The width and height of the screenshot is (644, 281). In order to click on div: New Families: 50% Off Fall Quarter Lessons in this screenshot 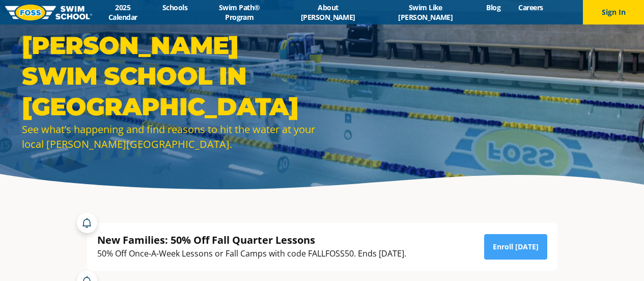, I will do `click(251, 240)`.